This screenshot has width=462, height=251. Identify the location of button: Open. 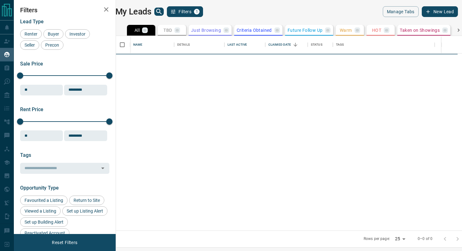
(103, 168).